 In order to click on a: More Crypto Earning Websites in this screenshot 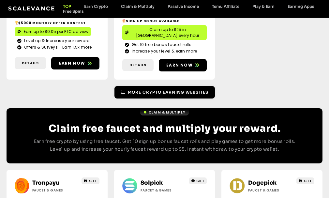, I will do `click(164, 92)`.